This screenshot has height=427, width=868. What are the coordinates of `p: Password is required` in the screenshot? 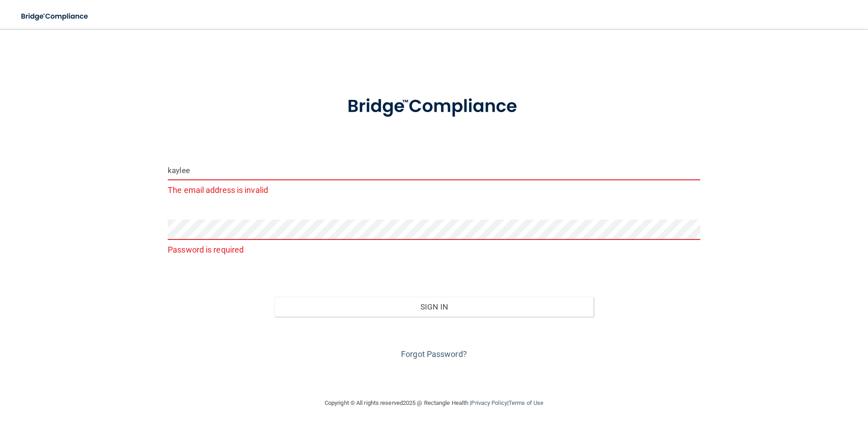 It's located at (434, 249).